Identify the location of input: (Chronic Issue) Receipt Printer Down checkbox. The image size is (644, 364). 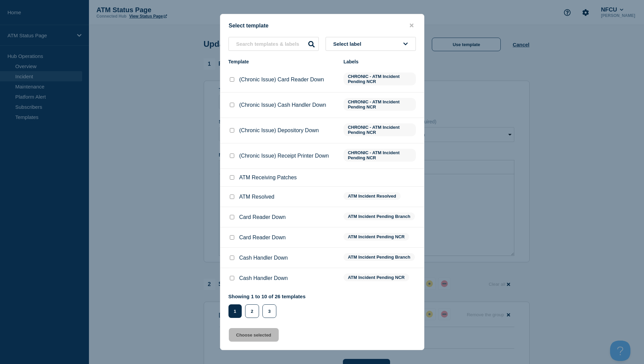
(232, 156).